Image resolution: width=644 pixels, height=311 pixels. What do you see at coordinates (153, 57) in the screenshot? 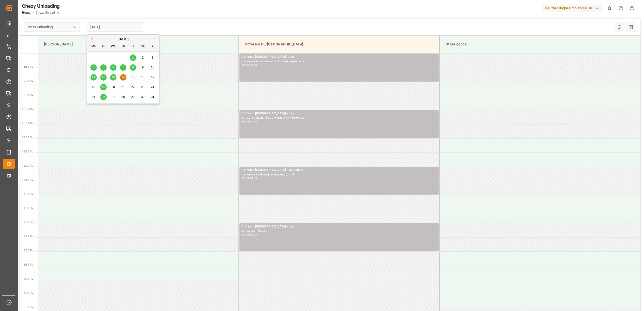
I see `span: 3` at bounding box center [153, 57].